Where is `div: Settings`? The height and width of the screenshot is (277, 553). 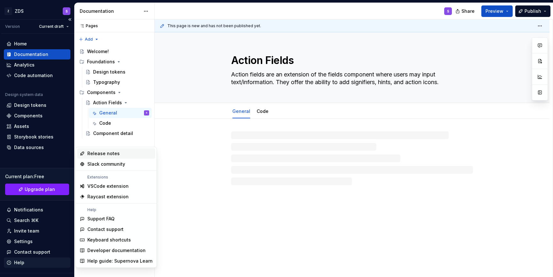
div: Settings is located at coordinates (23, 242).